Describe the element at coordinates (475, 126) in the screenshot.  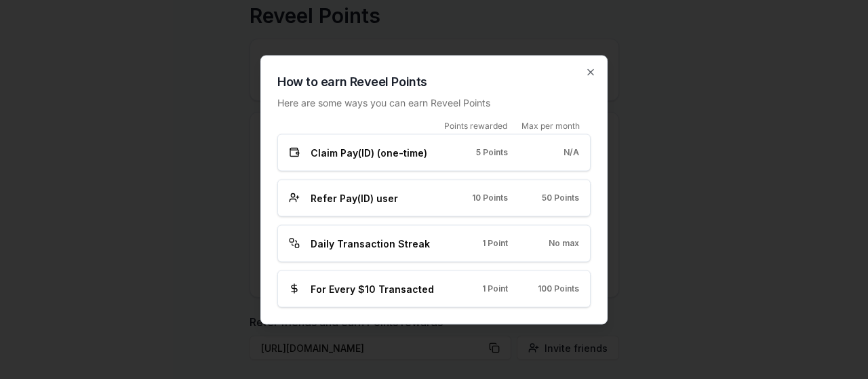
I see `span: Points rewarded` at that location.